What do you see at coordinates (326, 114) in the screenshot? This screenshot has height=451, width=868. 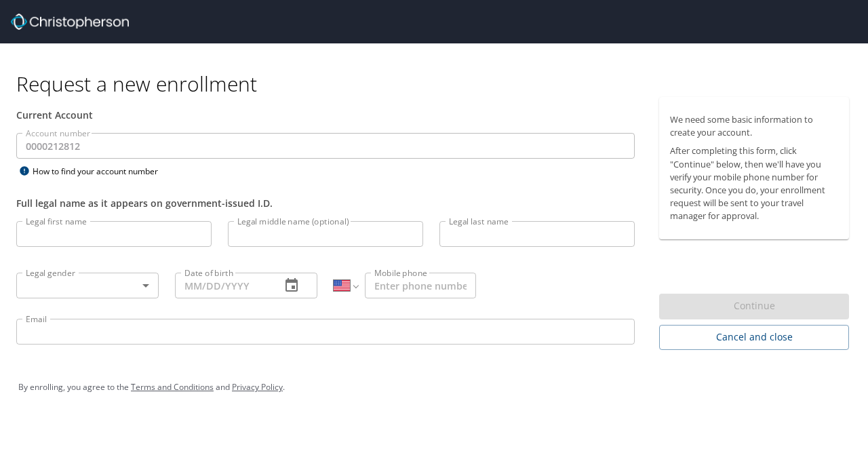 I see `div: Current Account` at bounding box center [326, 114].